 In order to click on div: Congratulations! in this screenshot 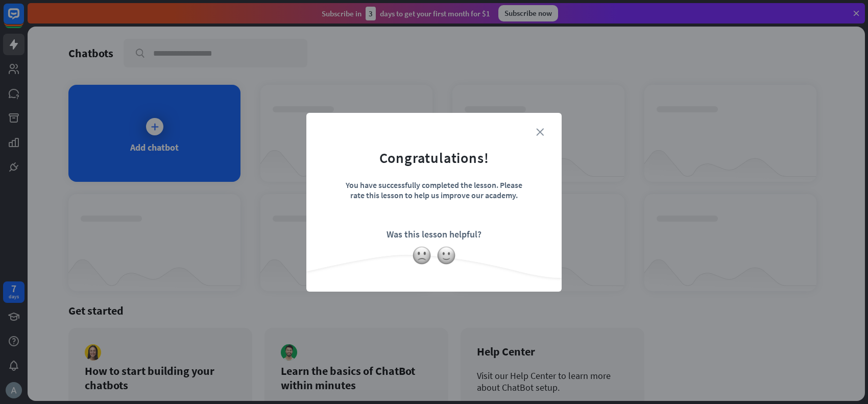, I will do `click(434, 158)`.